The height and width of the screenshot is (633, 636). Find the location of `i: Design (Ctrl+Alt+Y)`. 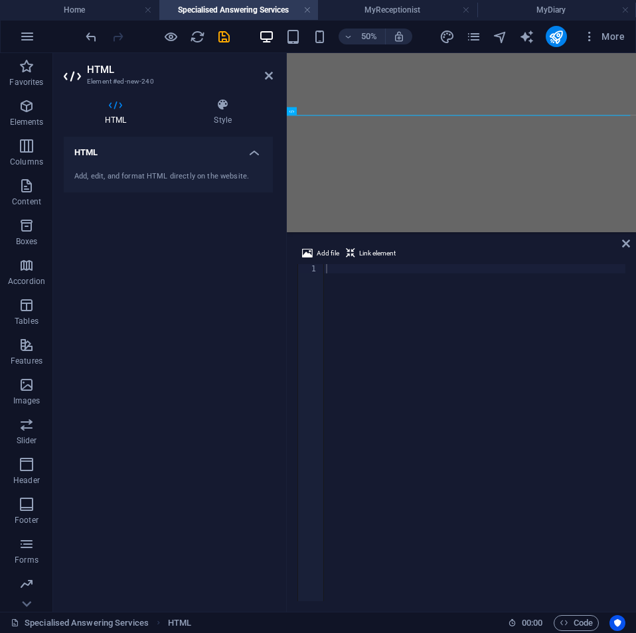

i: Design (Ctrl+Alt+Y) is located at coordinates (447, 37).